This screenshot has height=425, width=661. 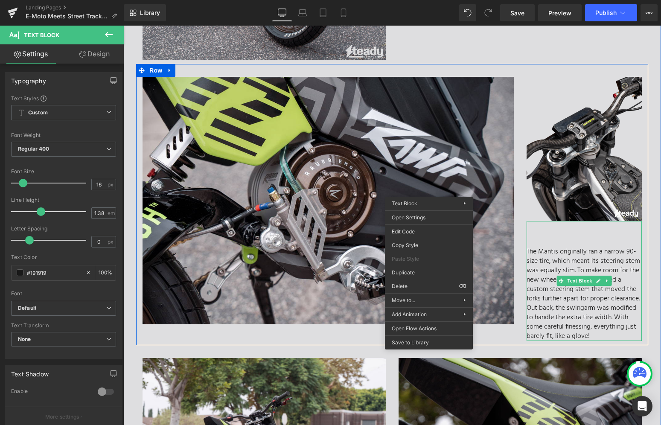 I want to click on a: Tablet, so click(x=323, y=13).